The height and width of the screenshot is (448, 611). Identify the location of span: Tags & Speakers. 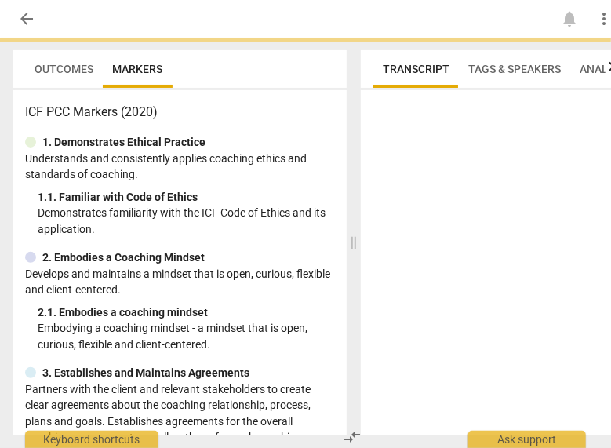
(515, 69).